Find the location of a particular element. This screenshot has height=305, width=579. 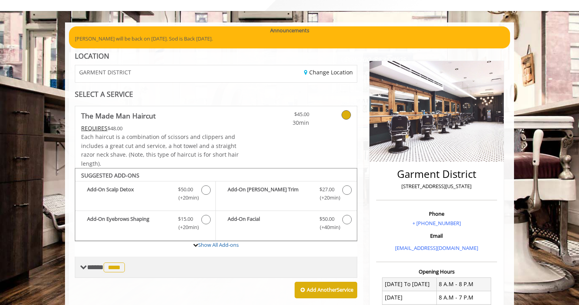

td: 8 A.M - 8 P.M is located at coordinates (464, 285).